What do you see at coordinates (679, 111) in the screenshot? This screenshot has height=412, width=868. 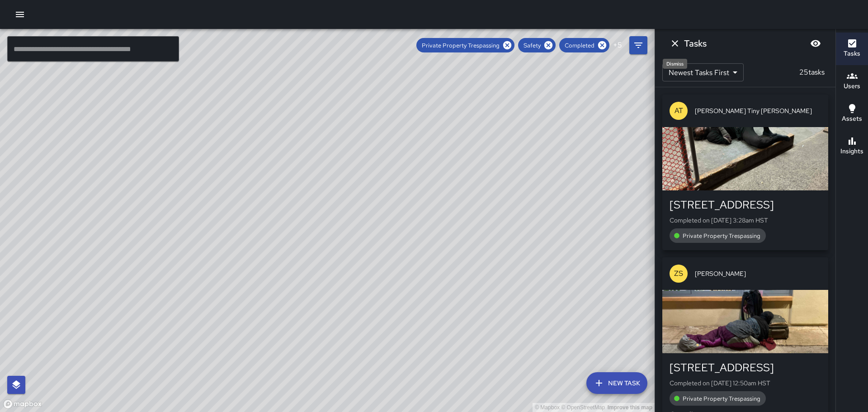 I see `p: AT` at bounding box center [679, 111].